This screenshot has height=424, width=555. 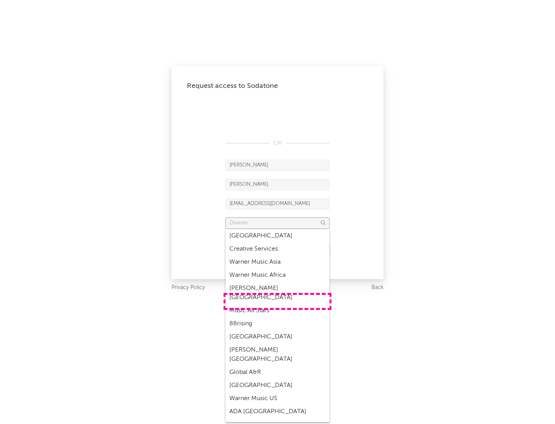 What do you see at coordinates (278, 86) in the screenshot?
I see `div: Request access to Sodatone` at bounding box center [278, 86].